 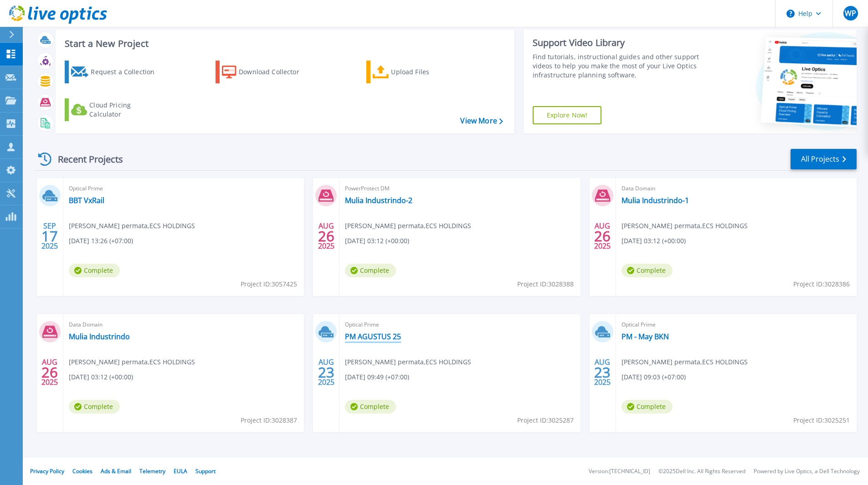 I want to click on a: Telemetry, so click(x=152, y=471).